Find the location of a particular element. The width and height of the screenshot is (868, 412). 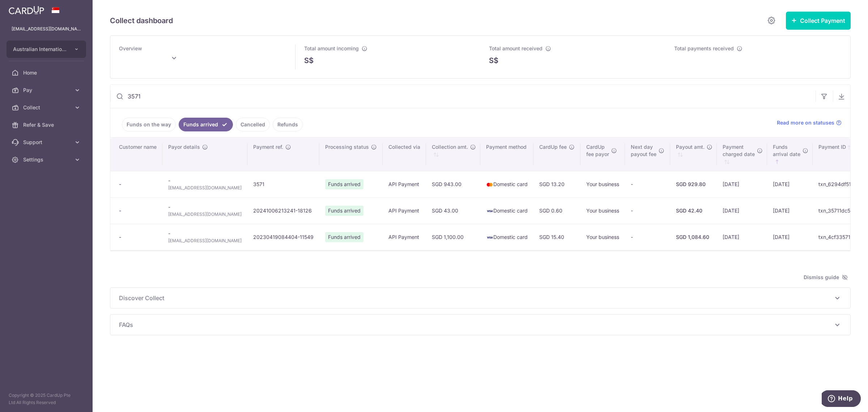

span: Overview is located at coordinates (131, 48).